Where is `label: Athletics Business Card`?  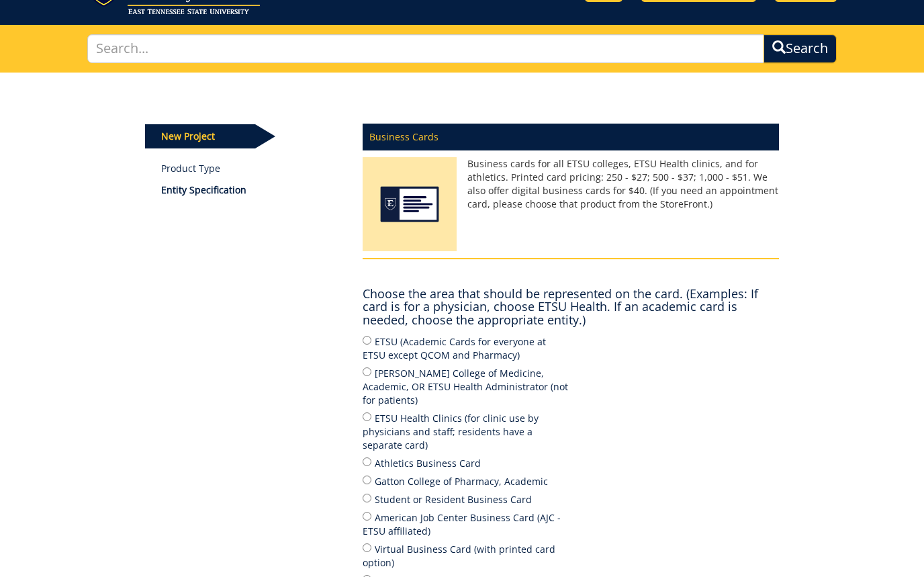 label: Athletics Business Card is located at coordinates (466, 463).